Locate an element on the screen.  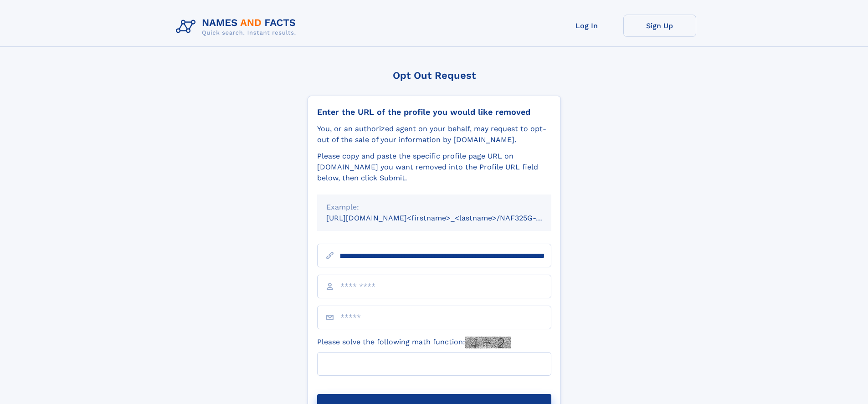
a: Log In is located at coordinates (587, 26).